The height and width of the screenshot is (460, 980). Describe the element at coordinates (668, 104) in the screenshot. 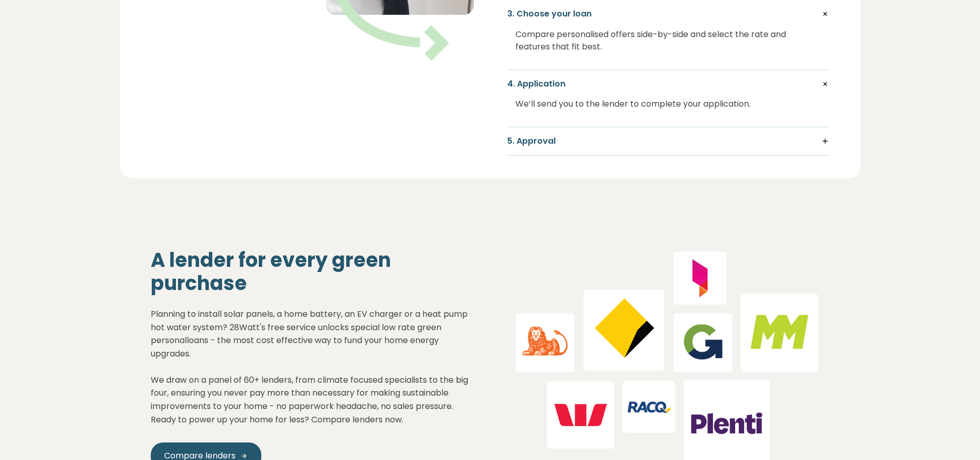

I see `div: We’ll send you to the lender to complete your application.` at that location.